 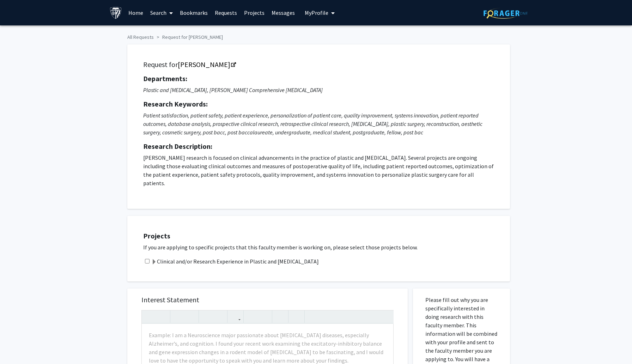 I want to click on span: My Profile, so click(x=316, y=13).